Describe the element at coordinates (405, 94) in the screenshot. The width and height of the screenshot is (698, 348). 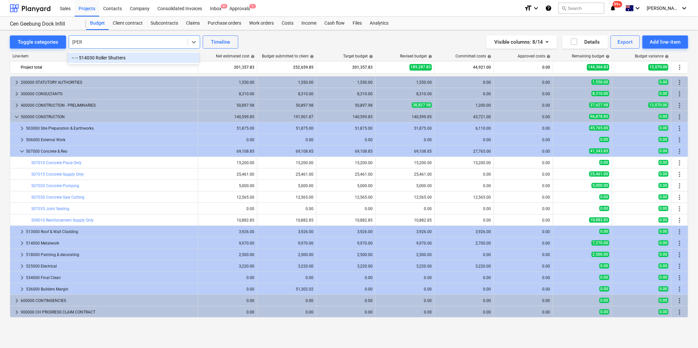
I see `div: 8,310.00` at that location.